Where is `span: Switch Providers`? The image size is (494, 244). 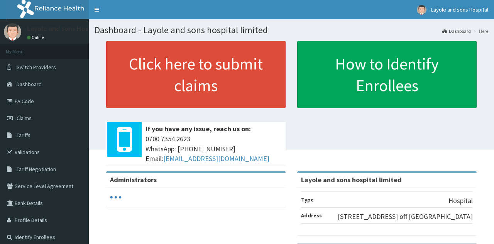 span: Switch Providers is located at coordinates (36, 67).